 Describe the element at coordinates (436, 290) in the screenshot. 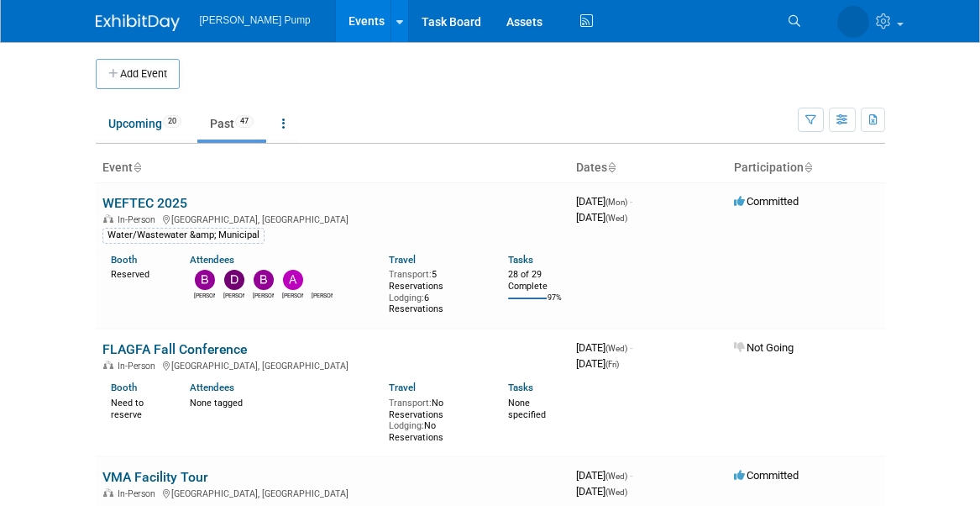

I see `div: 5 Reservations 6 Reservations` at that location.